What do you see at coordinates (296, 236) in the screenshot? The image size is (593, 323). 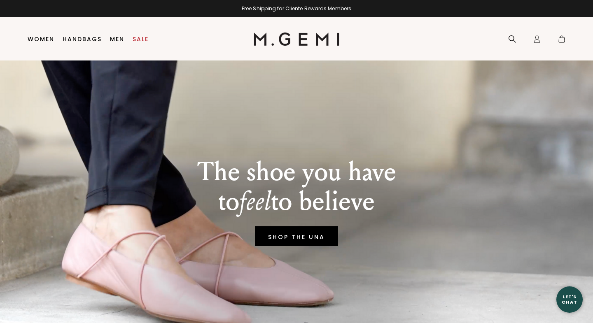 I see `a: SHOP THE UNA` at bounding box center [296, 236].